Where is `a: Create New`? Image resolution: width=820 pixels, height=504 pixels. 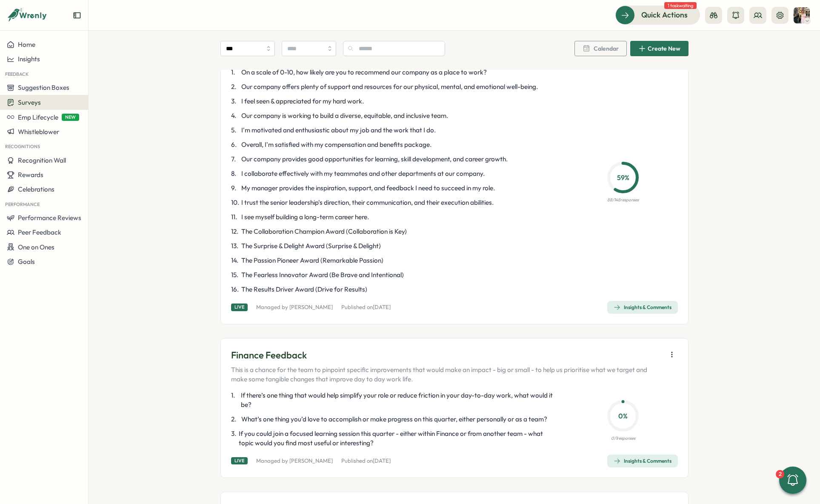
a: Create New is located at coordinates (659, 48).